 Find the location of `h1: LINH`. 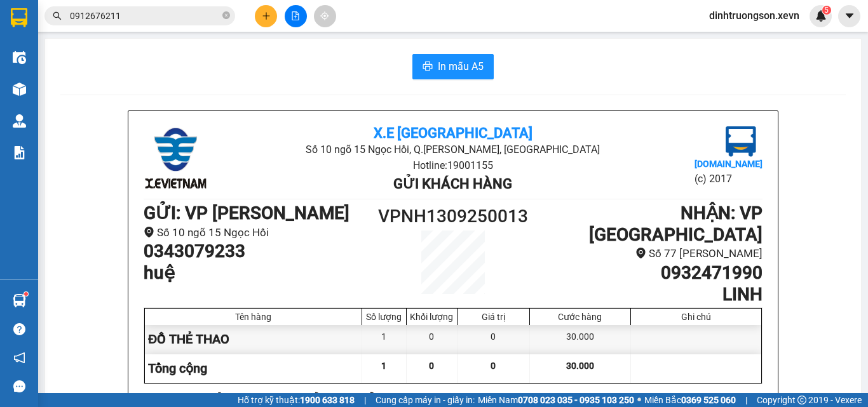

h1: LINH is located at coordinates (646, 295).